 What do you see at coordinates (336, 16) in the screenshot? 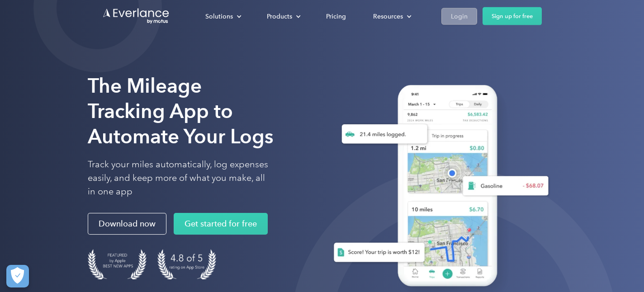
I see `div: Pricing` at bounding box center [336, 16].